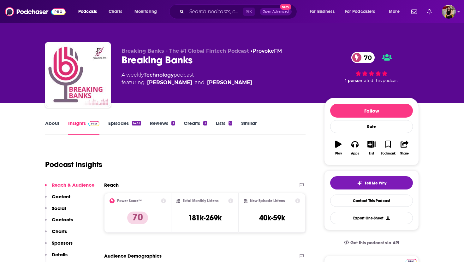 The image size is (464, 262). I want to click on p: Social, so click(59, 208).